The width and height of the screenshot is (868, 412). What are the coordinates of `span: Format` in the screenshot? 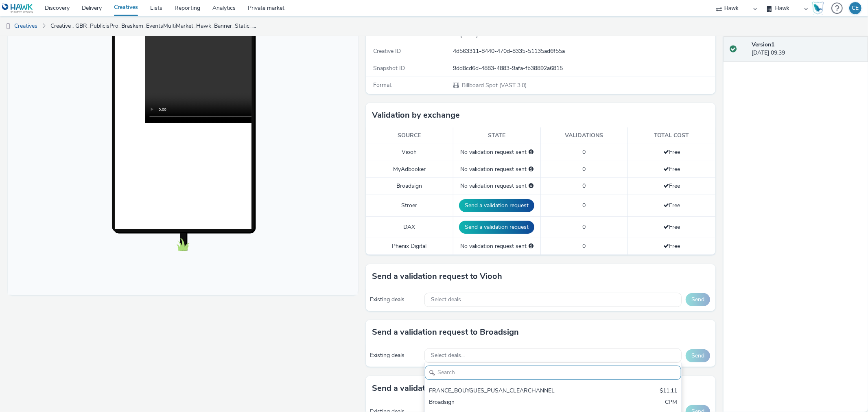 It's located at (382, 85).